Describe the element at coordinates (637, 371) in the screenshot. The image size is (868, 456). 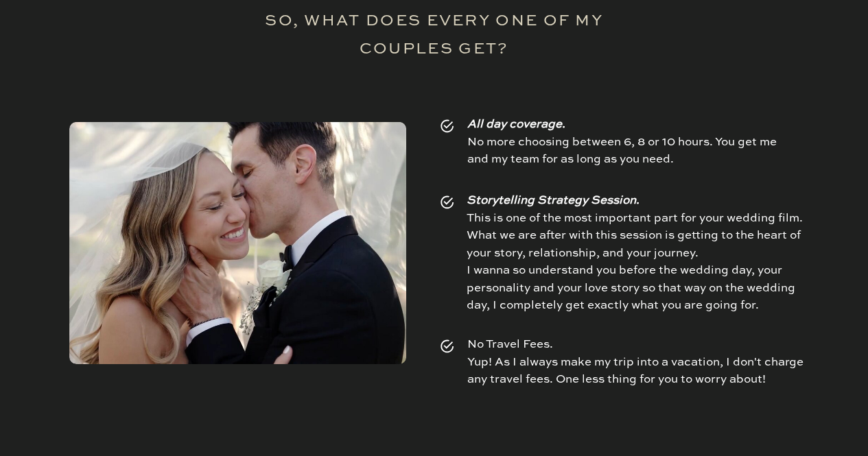
I see `p: No Travel Fees. Yup! As I always make my trip into a vacation, I don't charge any travel fees. On...` at that location.